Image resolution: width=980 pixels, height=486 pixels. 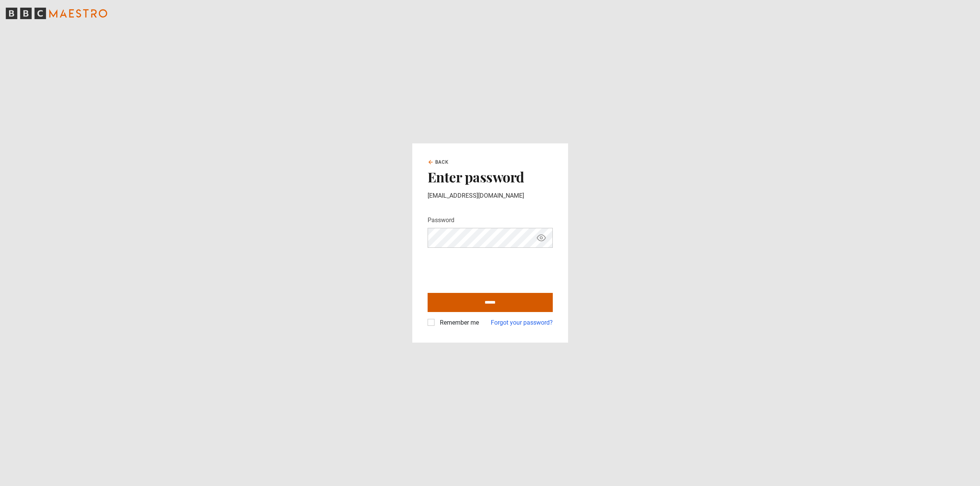 I want to click on label: Password, so click(x=441, y=220).